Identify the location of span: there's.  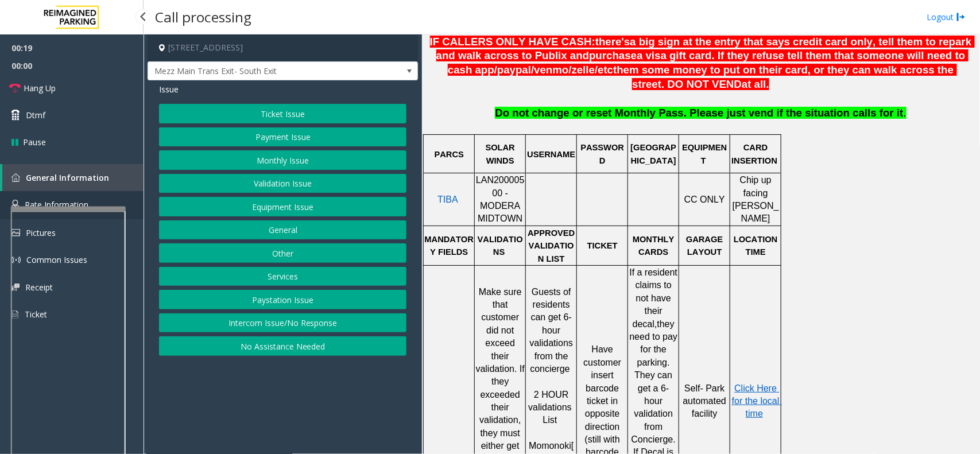
(612, 41).